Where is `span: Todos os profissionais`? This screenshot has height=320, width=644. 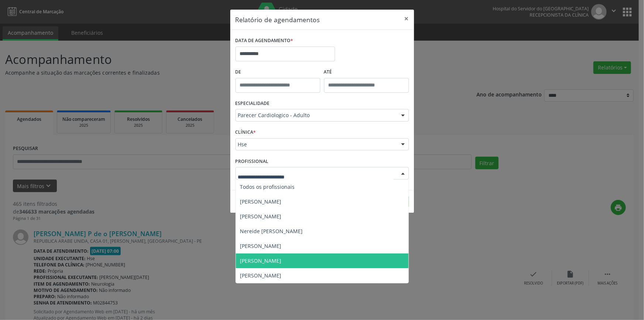 span: Todos os profissionais is located at coordinates (268, 187).